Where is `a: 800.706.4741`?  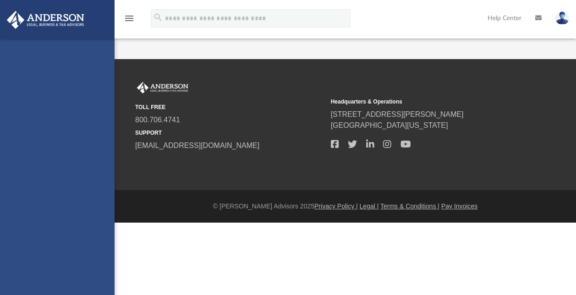 a: 800.706.4741 is located at coordinates (158, 120).